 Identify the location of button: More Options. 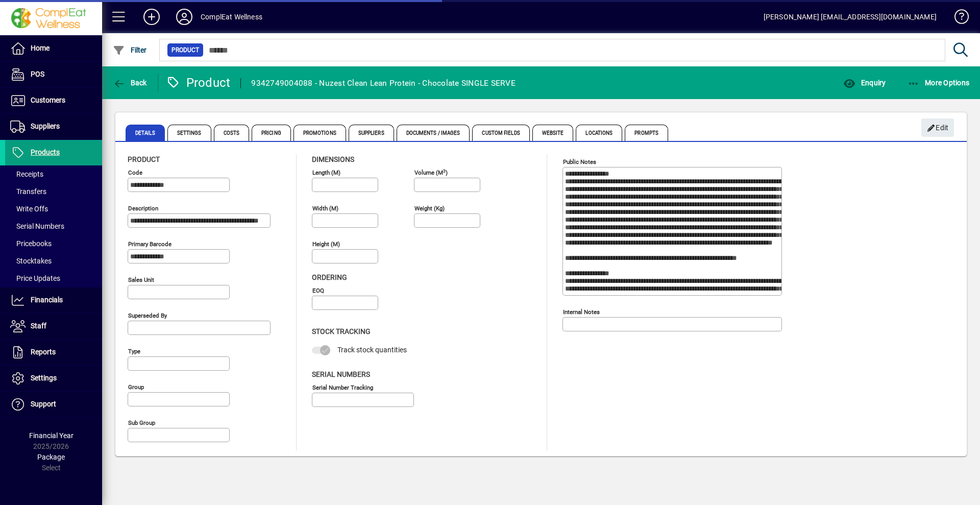
(939, 83).